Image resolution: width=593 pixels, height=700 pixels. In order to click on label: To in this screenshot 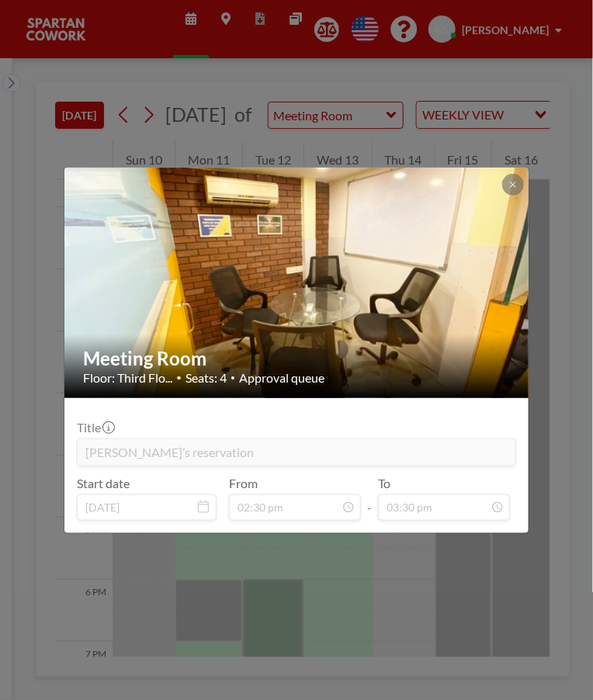, I will do `click(384, 483)`.